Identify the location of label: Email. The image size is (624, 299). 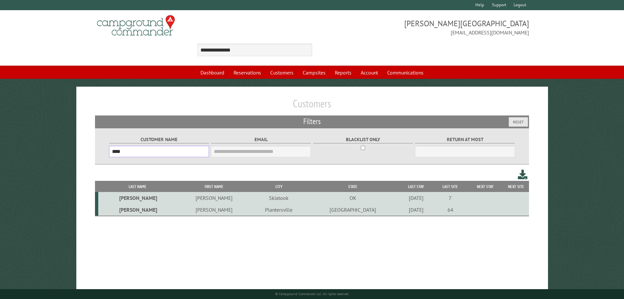
(261, 139).